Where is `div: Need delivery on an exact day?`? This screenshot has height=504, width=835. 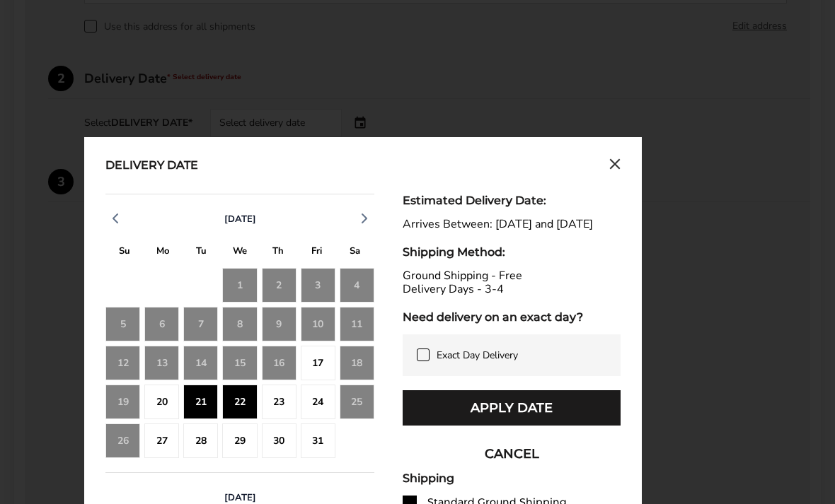 div: Need delivery on an exact day? is located at coordinates (512, 317).